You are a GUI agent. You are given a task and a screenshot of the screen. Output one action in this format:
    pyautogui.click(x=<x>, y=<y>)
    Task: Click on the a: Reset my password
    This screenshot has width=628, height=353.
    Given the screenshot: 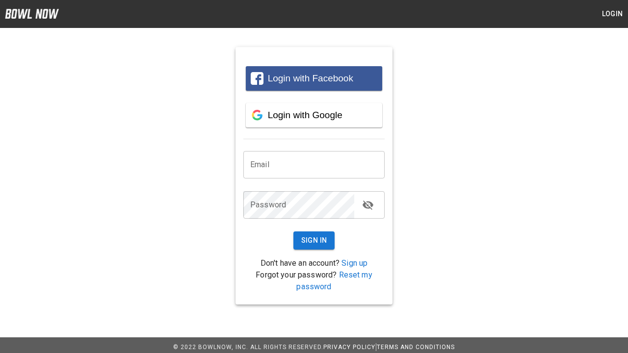 What is the action you would take?
    pyautogui.click(x=334, y=281)
    